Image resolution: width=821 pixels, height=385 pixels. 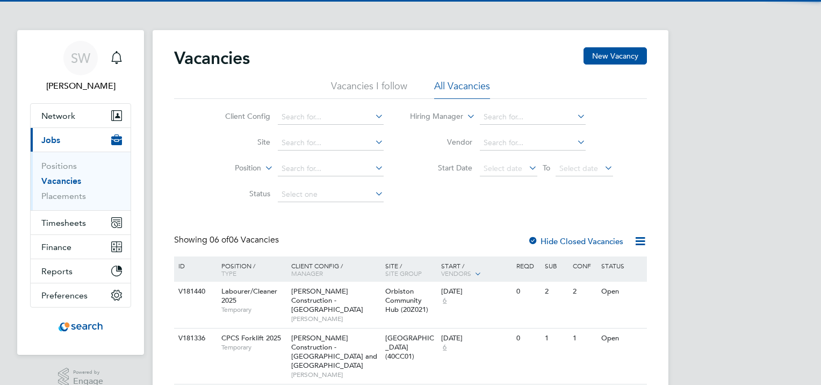 I want to click on div: ID, so click(x=195, y=266).